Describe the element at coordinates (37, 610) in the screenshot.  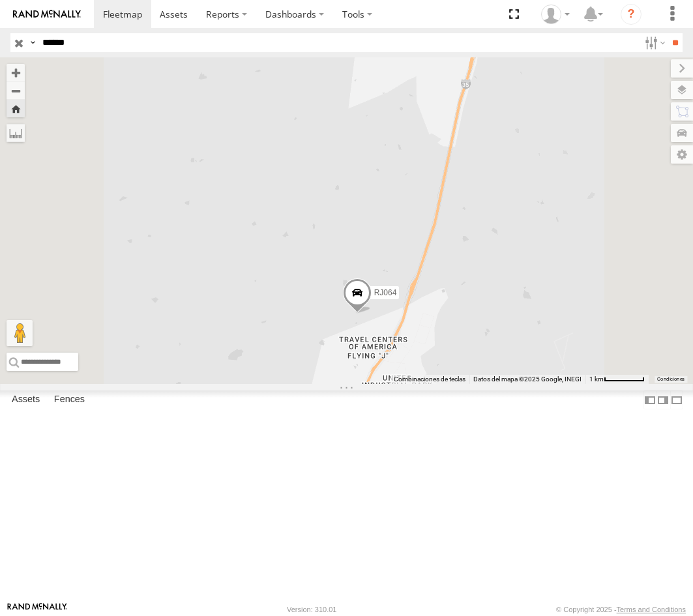
I see `a: Visit our Website` at that location.